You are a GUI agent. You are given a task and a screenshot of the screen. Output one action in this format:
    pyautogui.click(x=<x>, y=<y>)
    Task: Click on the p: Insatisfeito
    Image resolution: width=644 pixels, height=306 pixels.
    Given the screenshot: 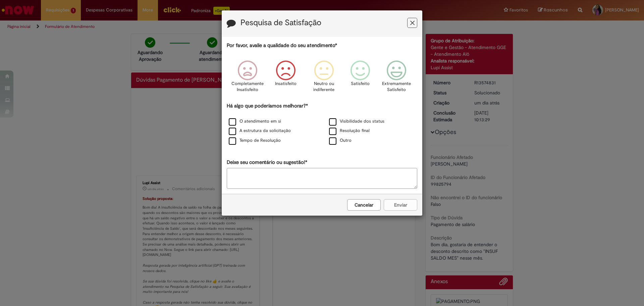 What is the action you would take?
    pyautogui.click(x=286, y=83)
    